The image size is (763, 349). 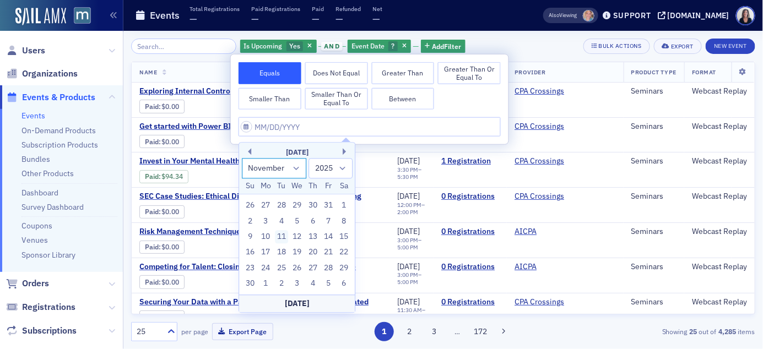 What do you see at coordinates (313, 268) in the screenshot?
I see `div: Choose Thursday, November 27th, 2025` at bounding box center [313, 268].